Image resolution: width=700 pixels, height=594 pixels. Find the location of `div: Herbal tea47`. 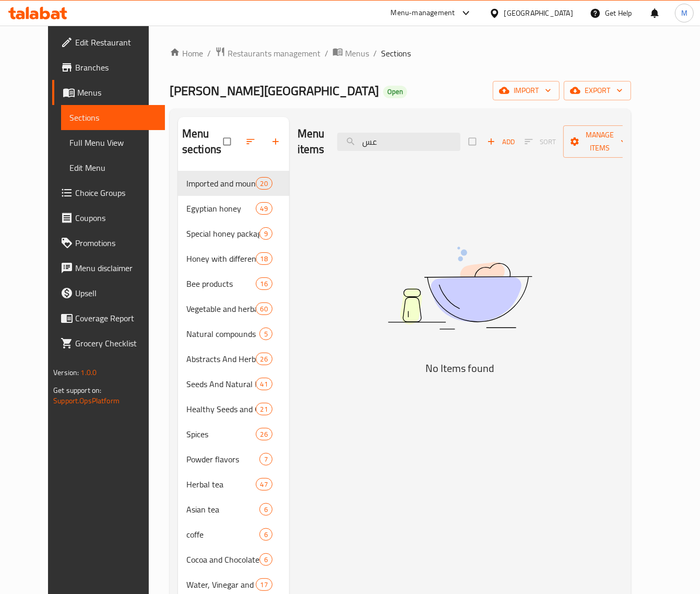

div: Herbal tea47 is located at coordinates (234, 484).